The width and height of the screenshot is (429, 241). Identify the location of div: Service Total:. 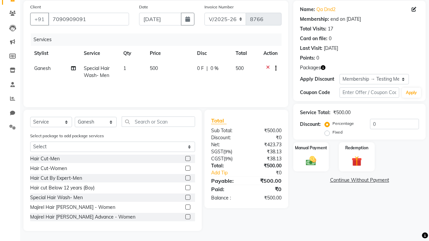
(315, 113).